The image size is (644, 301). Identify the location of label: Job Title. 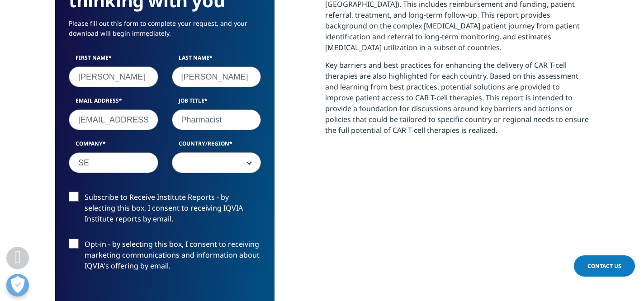
(217, 103).